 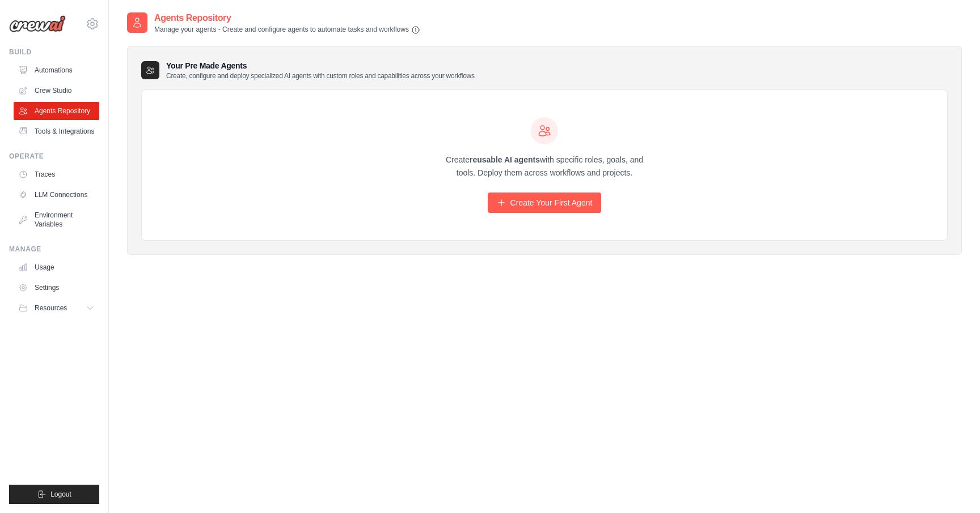 What do you see at coordinates (56, 288) in the screenshot?
I see `a: Settings` at bounding box center [56, 288].